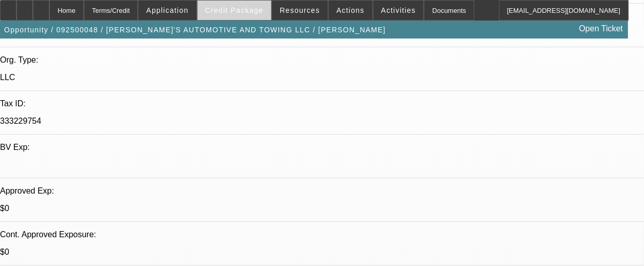  Describe the element at coordinates (300, 10) in the screenshot. I see `button: Resources` at that location.